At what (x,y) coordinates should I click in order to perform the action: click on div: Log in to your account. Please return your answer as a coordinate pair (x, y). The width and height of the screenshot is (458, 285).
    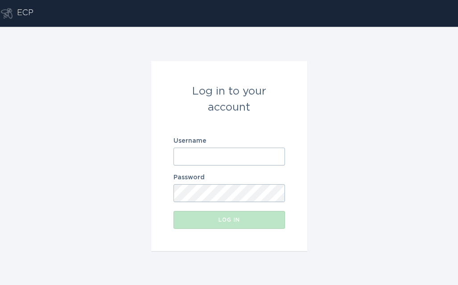
    Looking at the image, I should click on (229, 100).